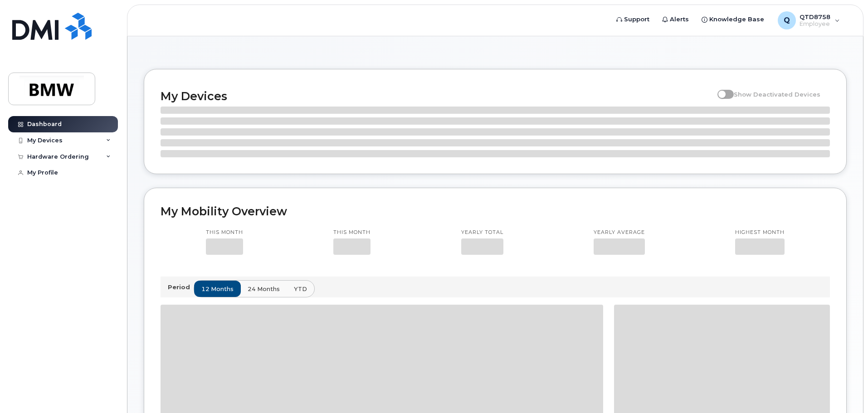 Image resolution: width=868 pixels, height=413 pixels. I want to click on input: Show Deactivated Devices, so click(721, 89).